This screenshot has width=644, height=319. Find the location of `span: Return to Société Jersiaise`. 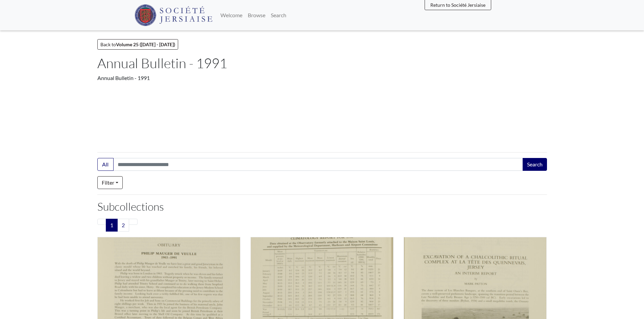

span: Return to Société Jersiaise is located at coordinates (458, 5).